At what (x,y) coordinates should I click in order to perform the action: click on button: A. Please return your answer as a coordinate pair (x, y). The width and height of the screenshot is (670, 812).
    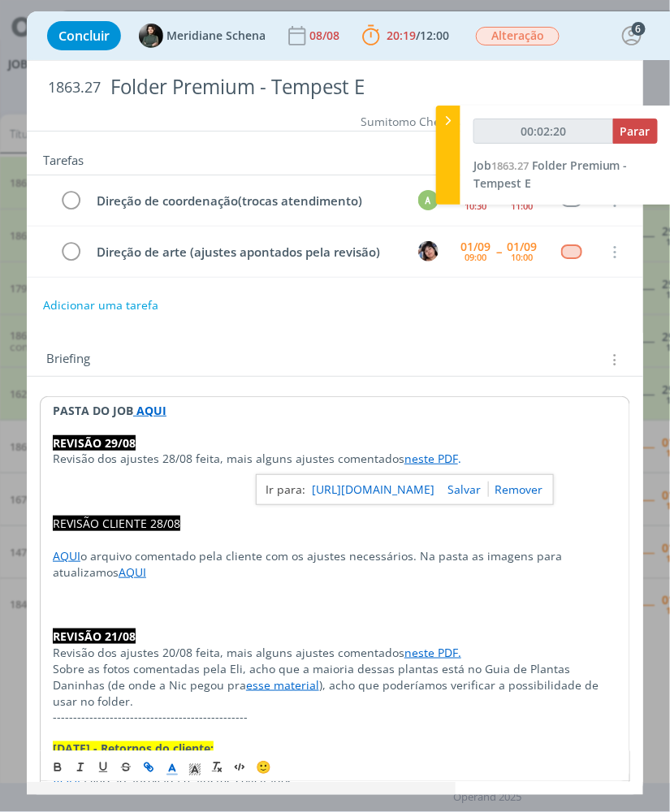
    Looking at the image, I should click on (428, 201).